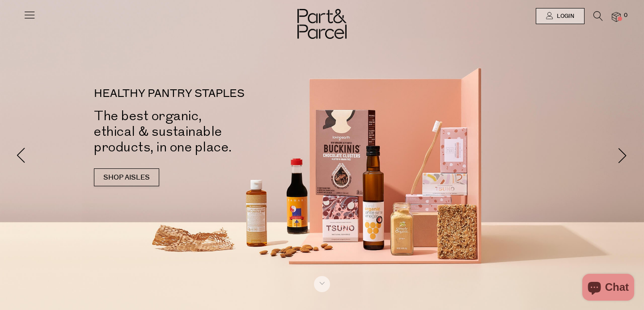 The width and height of the screenshot is (644, 310). I want to click on span: Login, so click(564, 16).